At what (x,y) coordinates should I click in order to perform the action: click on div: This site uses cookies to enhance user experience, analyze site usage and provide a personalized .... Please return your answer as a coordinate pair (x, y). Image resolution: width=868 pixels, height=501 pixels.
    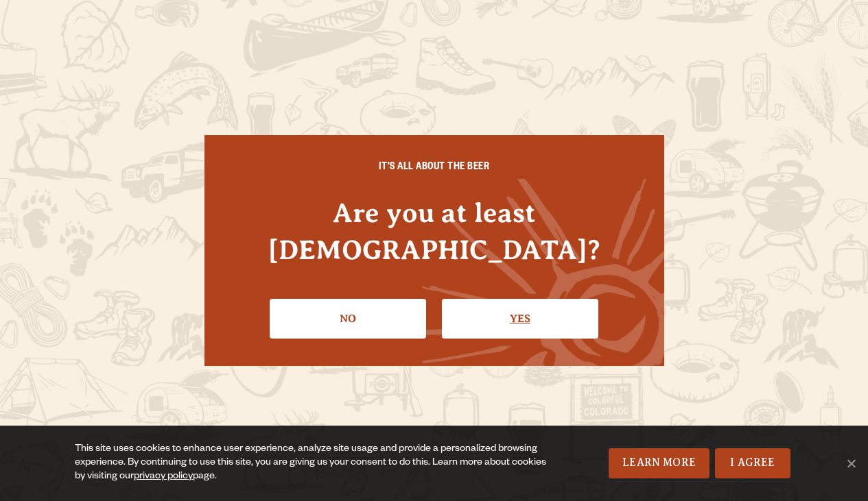
    Looking at the image, I should click on (314, 464).